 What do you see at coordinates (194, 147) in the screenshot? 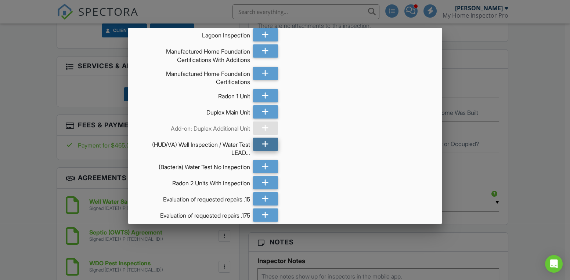
I see `div: (HUD/VA) Well Inspection / Water Test LEAD...` at bounding box center [194, 147].